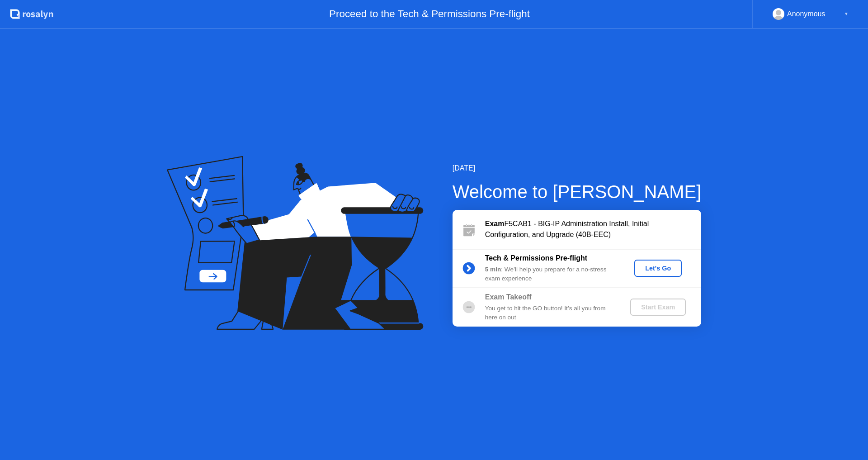 This screenshot has height=460, width=868. Describe the element at coordinates (658, 307) in the screenshot. I see `button: Start Exam` at that location.